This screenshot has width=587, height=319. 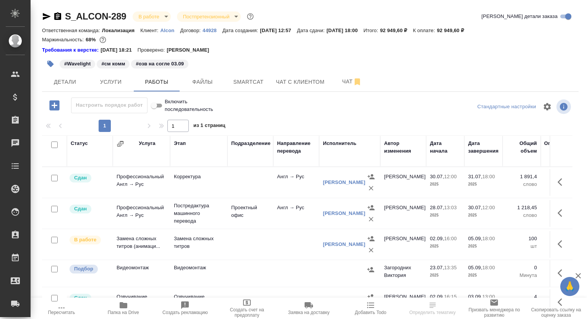 I want to click on div: Исполнитель, so click(x=340, y=143).